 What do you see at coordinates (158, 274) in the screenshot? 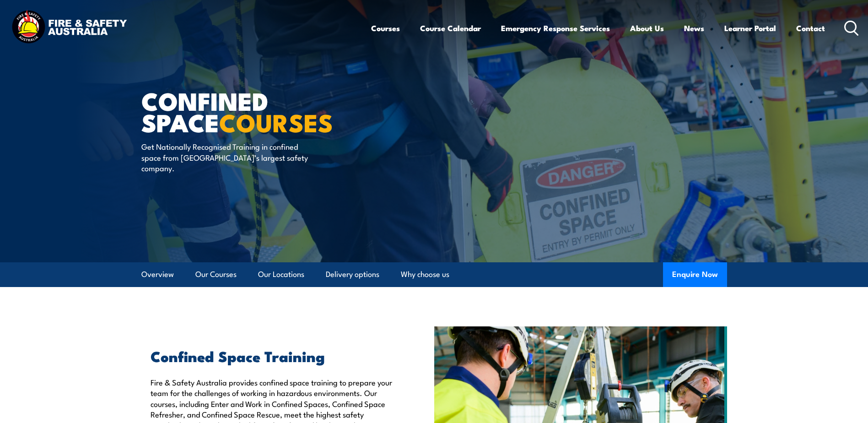
I see `a: Overview` at bounding box center [158, 274].